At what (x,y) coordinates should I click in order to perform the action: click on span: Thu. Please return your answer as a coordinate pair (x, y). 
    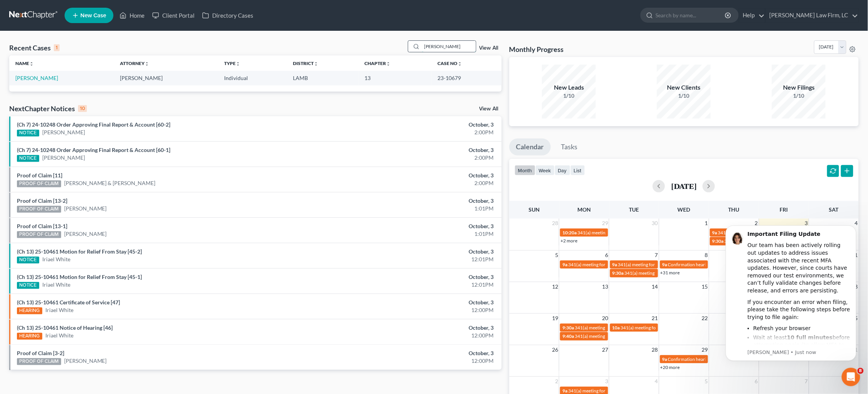
    Looking at the image, I should click on (734, 210).